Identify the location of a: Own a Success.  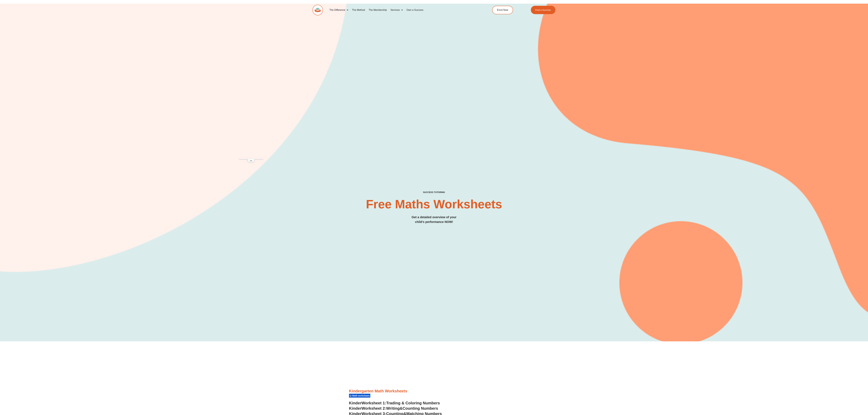
(415, 10).